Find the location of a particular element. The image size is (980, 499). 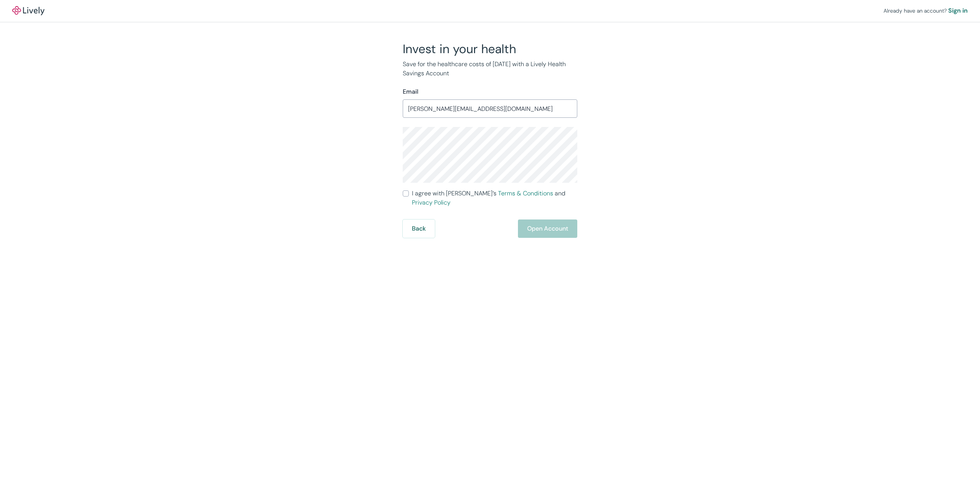

a: Privacy Policy is located at coordinates (431, 202).